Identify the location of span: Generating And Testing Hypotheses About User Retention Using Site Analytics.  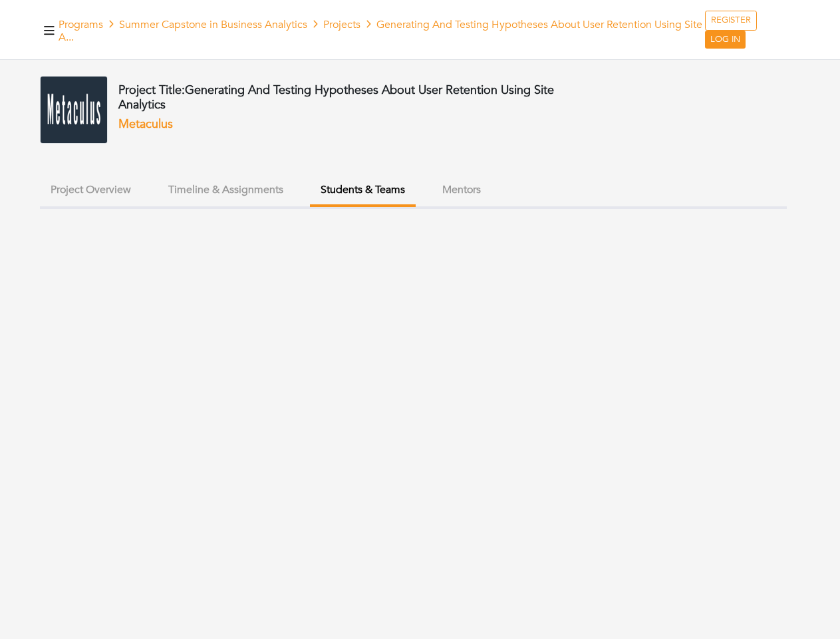
(336, 97).